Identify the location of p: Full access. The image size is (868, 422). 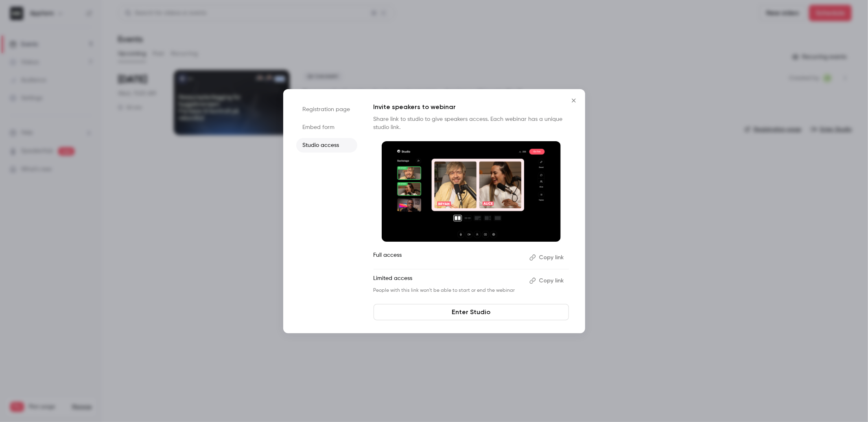
(448, 257).